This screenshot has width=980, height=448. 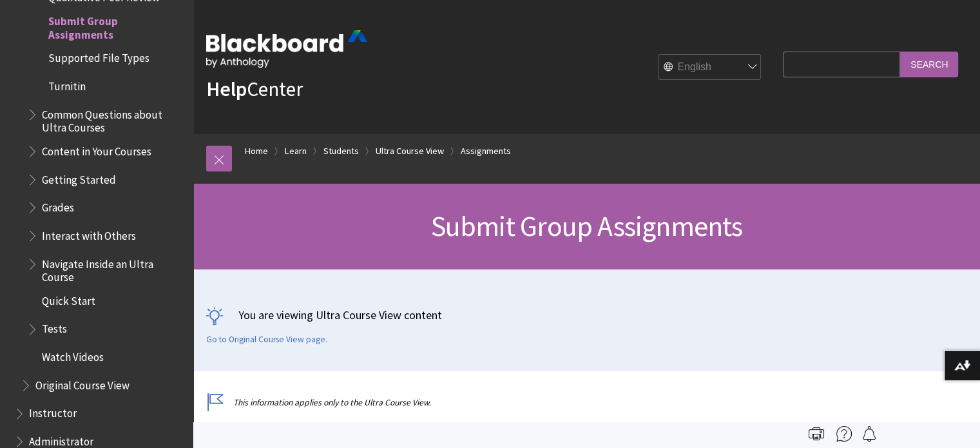 I want to click on span: Original Course View, so click(x=83, y=383).